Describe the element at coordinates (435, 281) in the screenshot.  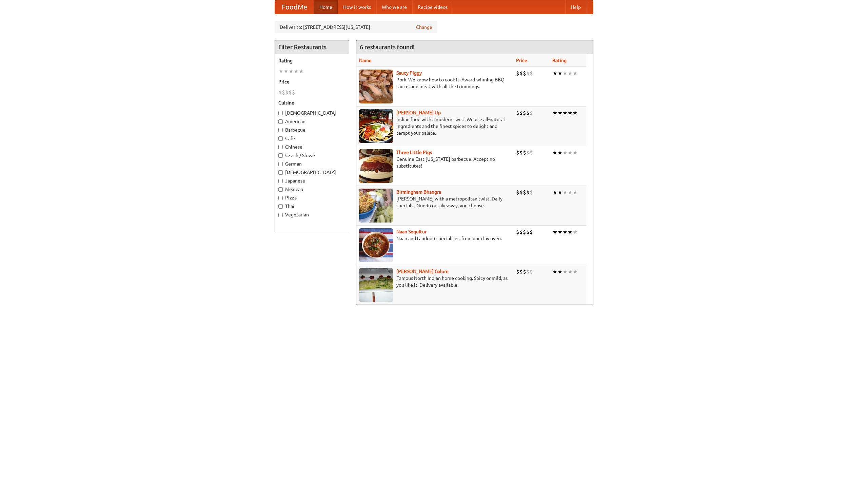
I see `p: Famous North Indian home cooking. Spicy or mild, as you like it. Delivery available.` at that location.